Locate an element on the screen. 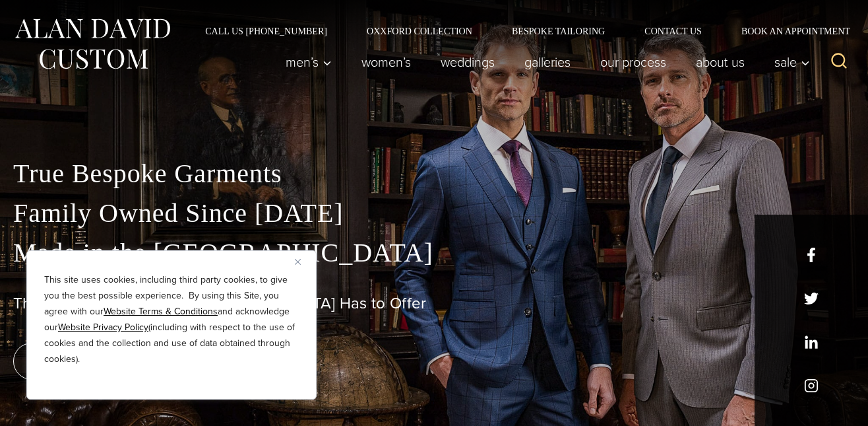  a: Book an Appointment is located at coordinates (788, 31).